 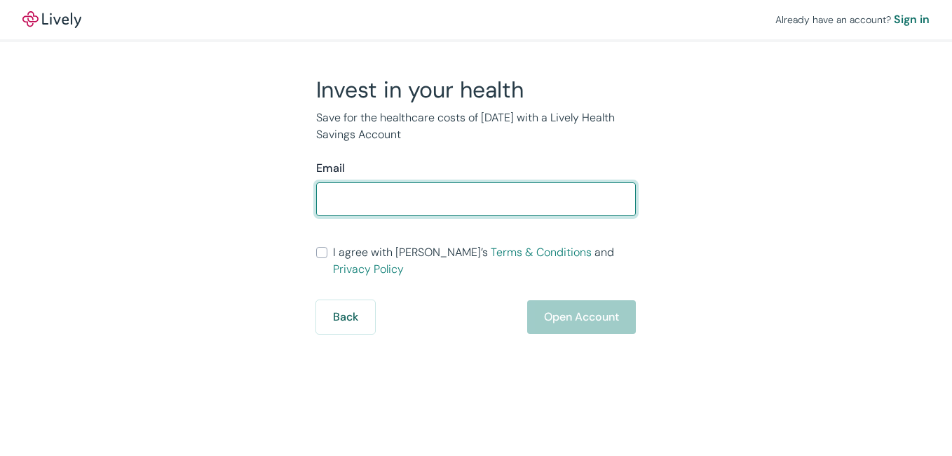 What do you see at coordinates (912, 20) in the screenshot?
I see `div: Sign in` at bounding box center [912, 20].